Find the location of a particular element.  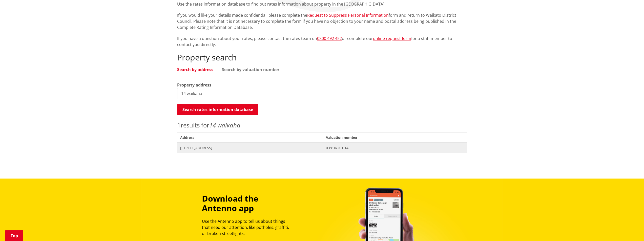

em: 14 waikaha is located at coordinates (225, 125).